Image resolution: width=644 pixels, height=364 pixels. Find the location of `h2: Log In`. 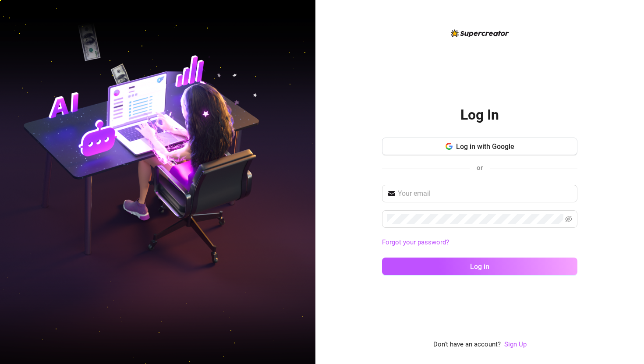

h2: Log In is located at coordinates (480, 115).